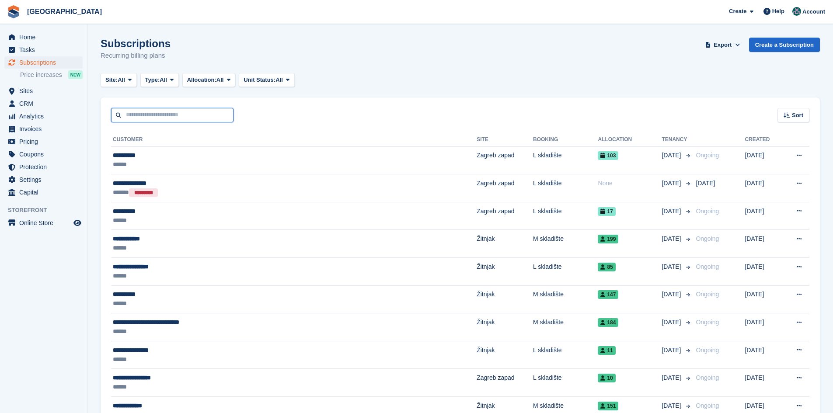 This screenshot has width=833, height=413. Describe the element at coordinates (722, 45) in the screenshot. I see `span: Export` at that location.